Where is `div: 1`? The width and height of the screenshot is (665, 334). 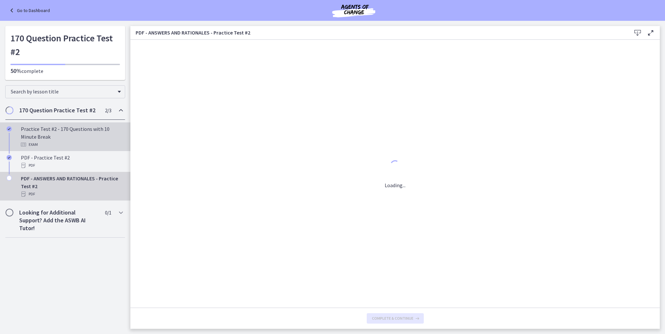
div: 1 is located at coordinates (395, 166).